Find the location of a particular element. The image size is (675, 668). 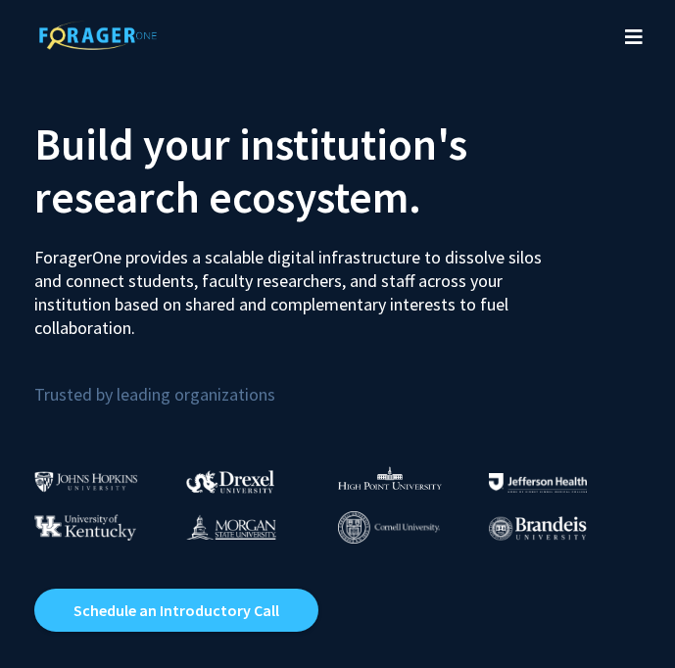

img: Cornell University is located at coordinates (389, 527).